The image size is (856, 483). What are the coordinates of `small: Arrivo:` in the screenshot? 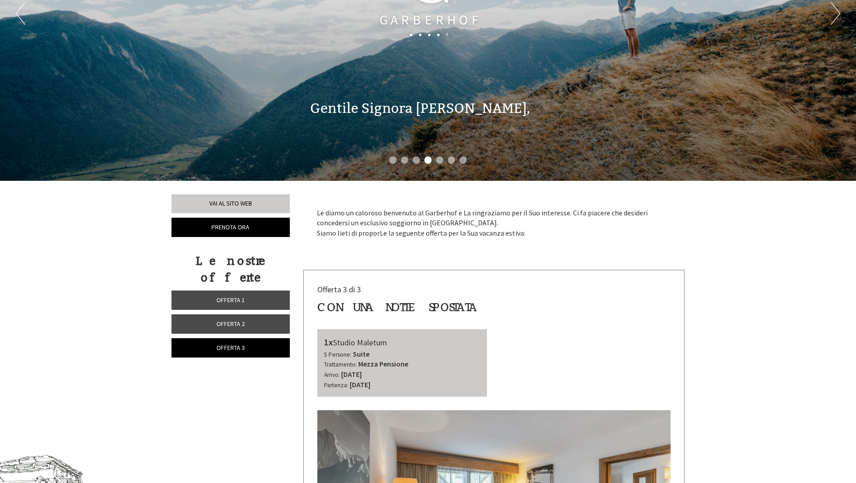 It's located at (332, 375).